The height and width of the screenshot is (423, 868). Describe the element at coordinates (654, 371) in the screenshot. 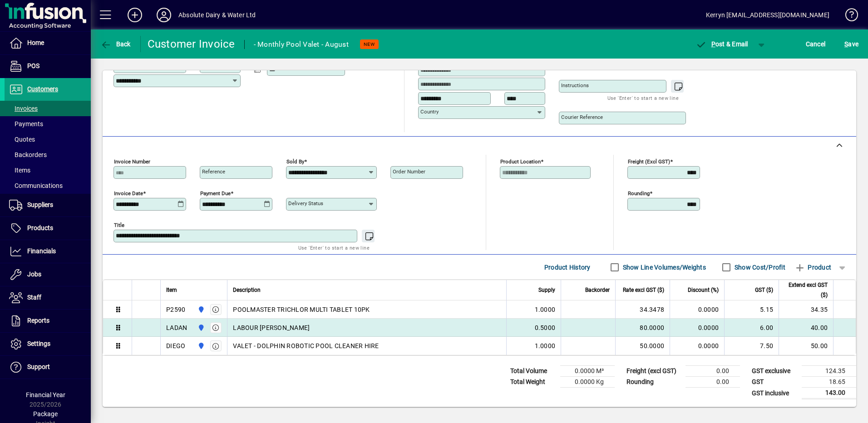

I see `td: Freight (excl GST)` at that location.